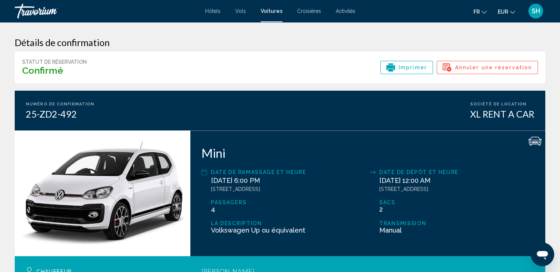  I want to click on span: Croisières, so click(309, 11).